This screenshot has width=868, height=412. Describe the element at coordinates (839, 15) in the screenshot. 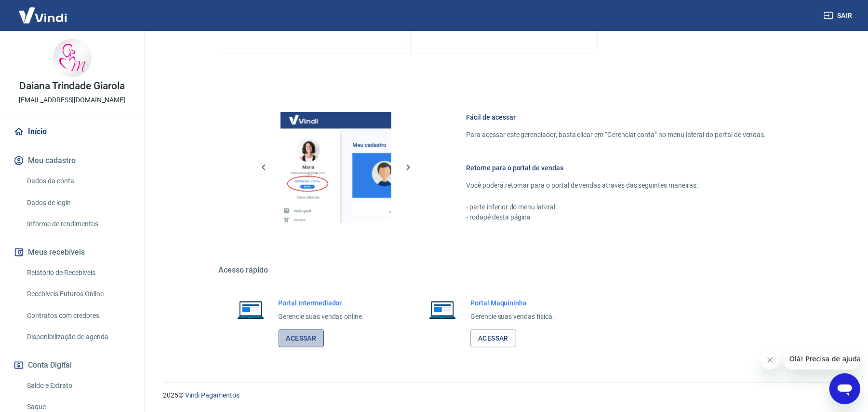

I see `button: Sair` at that location.